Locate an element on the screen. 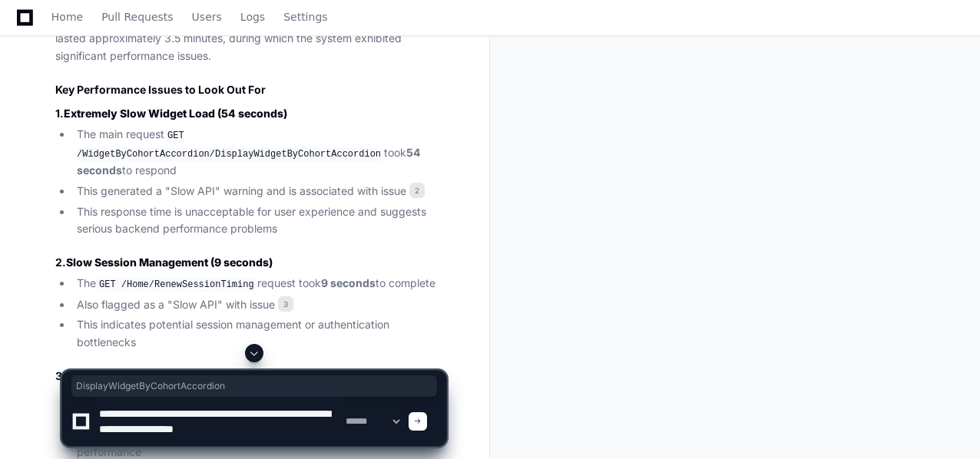  h3: 2. is located at coordinates (250, 263).